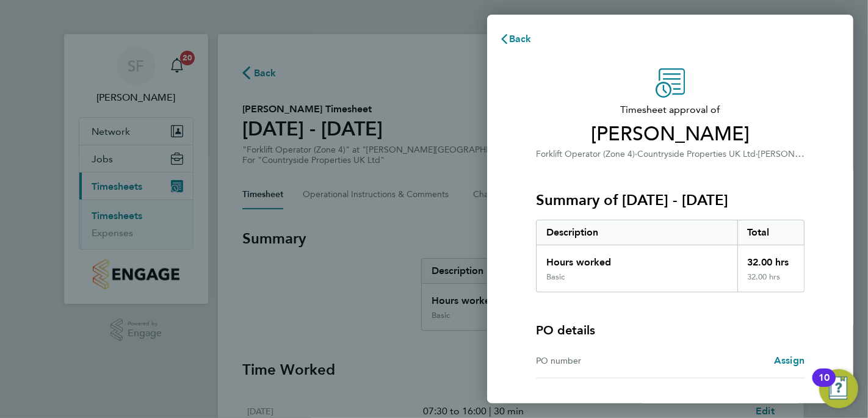 The height and width of the screenshot is (418, 868). I want to click on button: Back, so click(516, 39).